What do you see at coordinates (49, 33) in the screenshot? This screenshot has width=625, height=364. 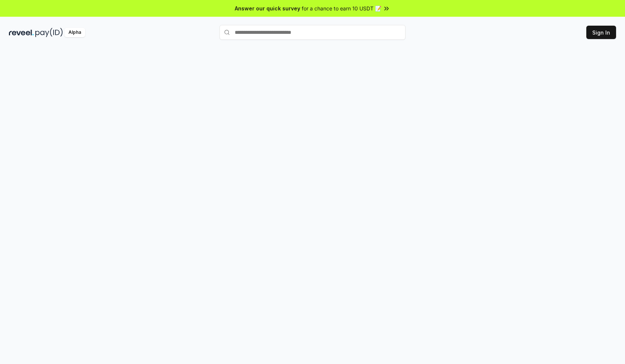 I see `img: pay_id` at bounding box center [49, 33].